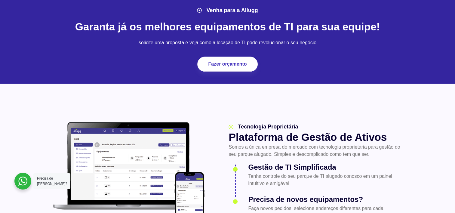  What do you see at coordinates (440, 199) in the screenshot?
I see `div: Widget de chat` at bounding box center [440, 199].